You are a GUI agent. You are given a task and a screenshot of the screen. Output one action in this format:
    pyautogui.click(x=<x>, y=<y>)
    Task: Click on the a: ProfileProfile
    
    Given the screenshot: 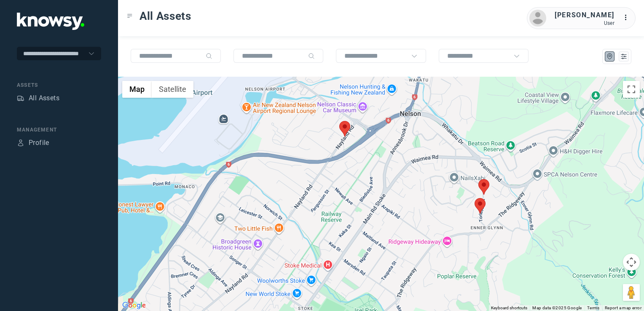 What is the action you would take?
    pyautogui.click(x=33, y=143)
    